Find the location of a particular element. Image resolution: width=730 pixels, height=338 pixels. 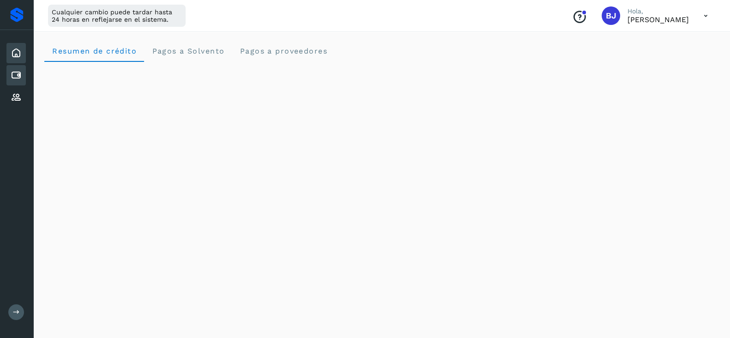

span: Pagos a Solvento is located at coordinates (188, 51).